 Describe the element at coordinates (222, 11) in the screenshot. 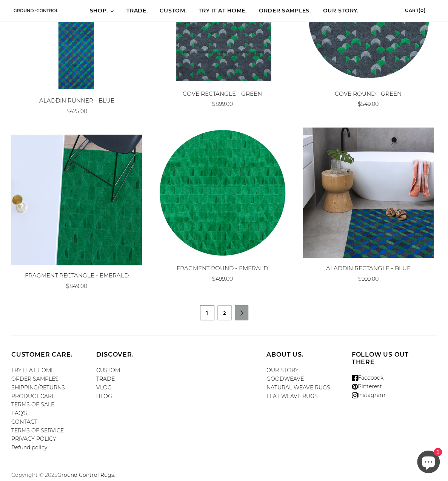

I see `a: TRY IT AT HOME.` at that location.